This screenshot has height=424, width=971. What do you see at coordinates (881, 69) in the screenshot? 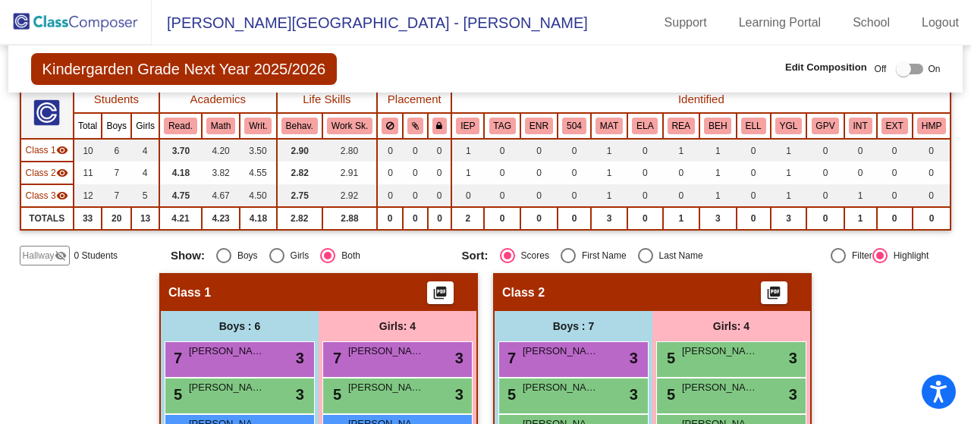
I see `span: Off` at bounding box center [881, 69].